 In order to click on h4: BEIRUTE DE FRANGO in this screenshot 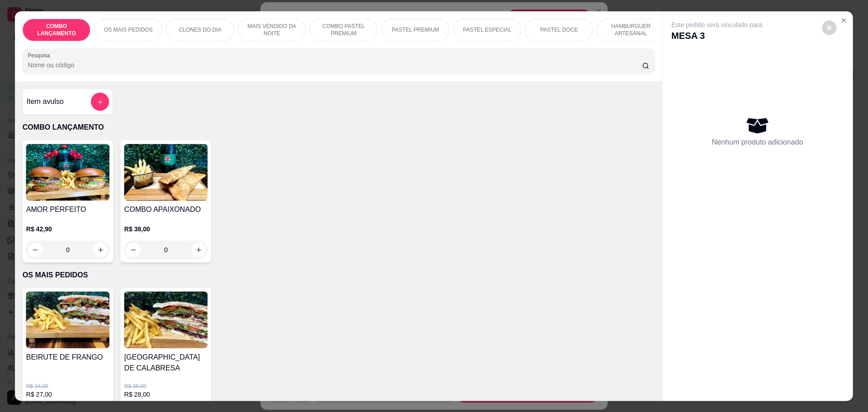, I will do `click(68, 358)`.